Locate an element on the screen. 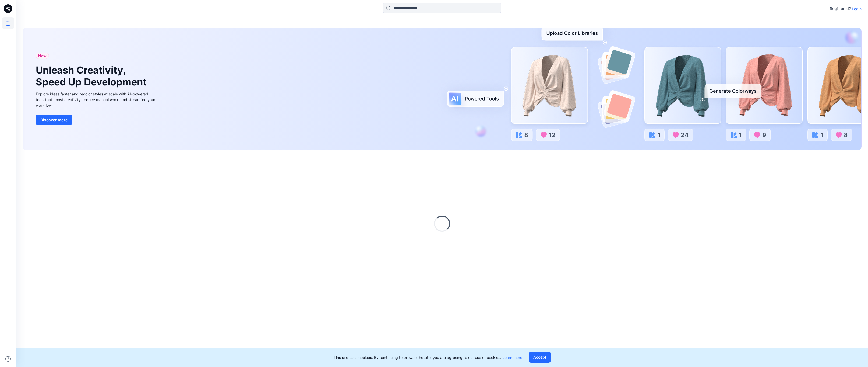 Image resolution: width=868 pixels, height=367 pixels. p: This site uses cookies. By continuing to browse the site, you are agreeing to our use of cookies. is located at coordinates (428, 357).